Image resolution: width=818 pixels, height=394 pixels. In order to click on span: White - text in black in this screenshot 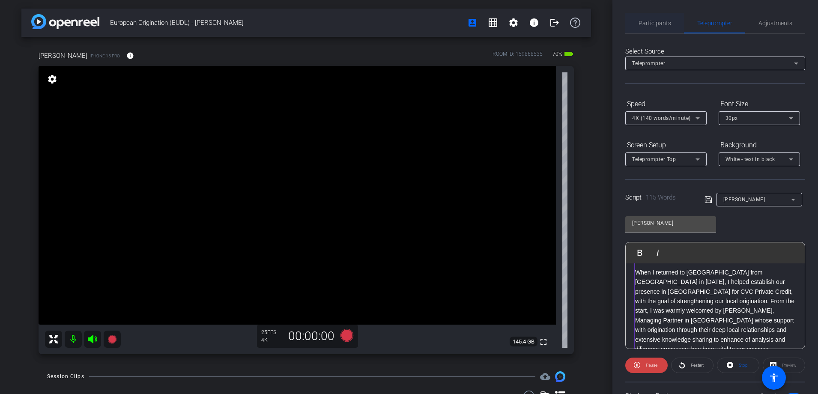, I will do `click(750, 159)`.